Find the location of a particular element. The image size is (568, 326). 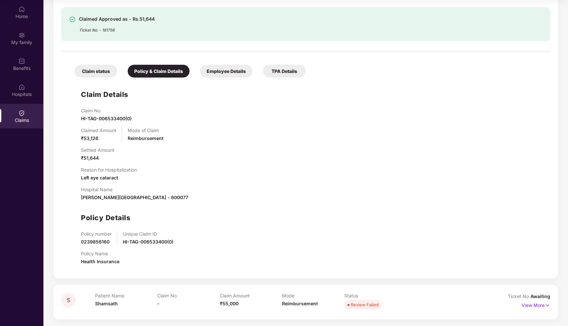

p: Status is located at coordinates (375, 296).